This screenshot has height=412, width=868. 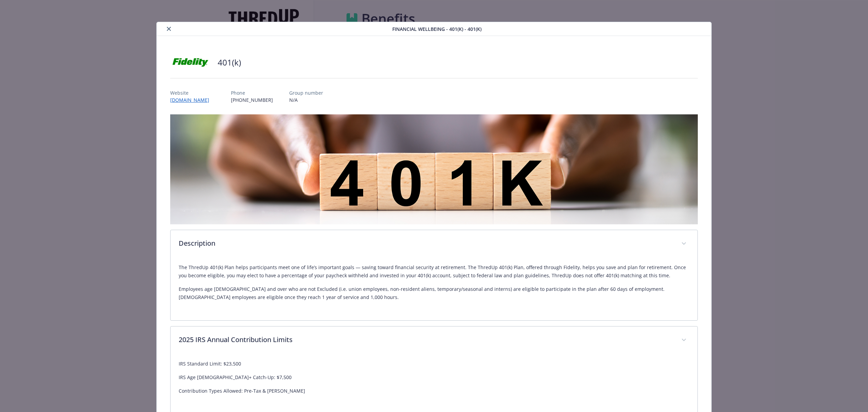 What do you see at coordinates (193, 93) in the screenshot?
I see `p: Website` at bounding box center [193, 93].